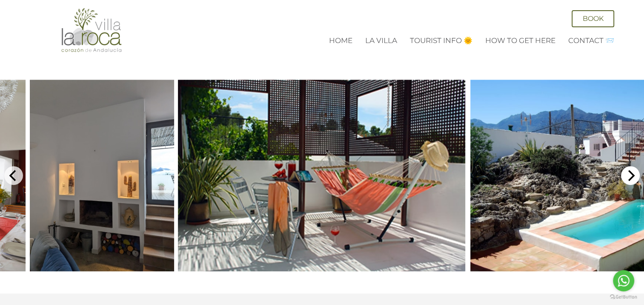 This screenshot has height=305, width=644. I want to click on a: How to get here, so click(519, 40).